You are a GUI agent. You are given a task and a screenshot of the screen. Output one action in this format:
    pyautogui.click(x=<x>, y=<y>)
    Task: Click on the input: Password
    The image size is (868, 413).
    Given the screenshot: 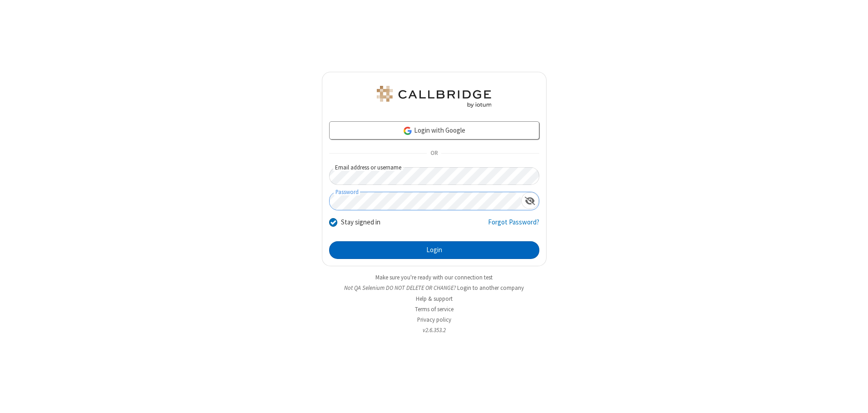 What is the action you would take?
    pyautogui.click(x=425, y=201)
    